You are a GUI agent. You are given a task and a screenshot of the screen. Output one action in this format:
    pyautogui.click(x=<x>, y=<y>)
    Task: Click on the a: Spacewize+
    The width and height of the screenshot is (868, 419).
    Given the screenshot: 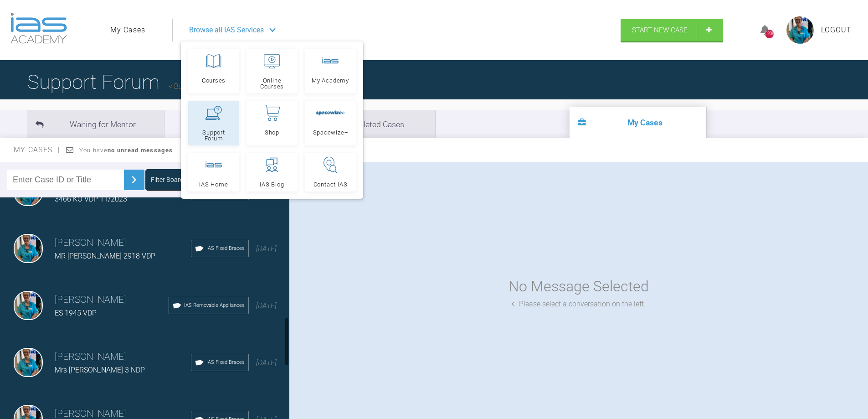 What is the action you would take?
    pyautogui.click(x=330, y=123)
    